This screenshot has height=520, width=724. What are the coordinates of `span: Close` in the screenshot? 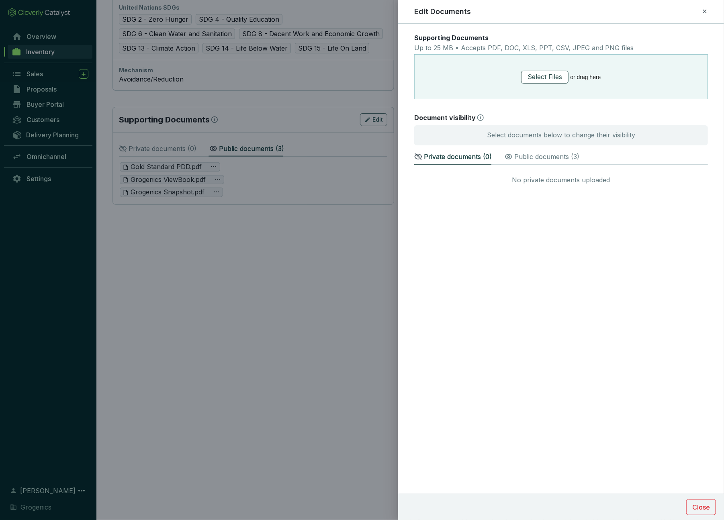 It's located at (701, 507).